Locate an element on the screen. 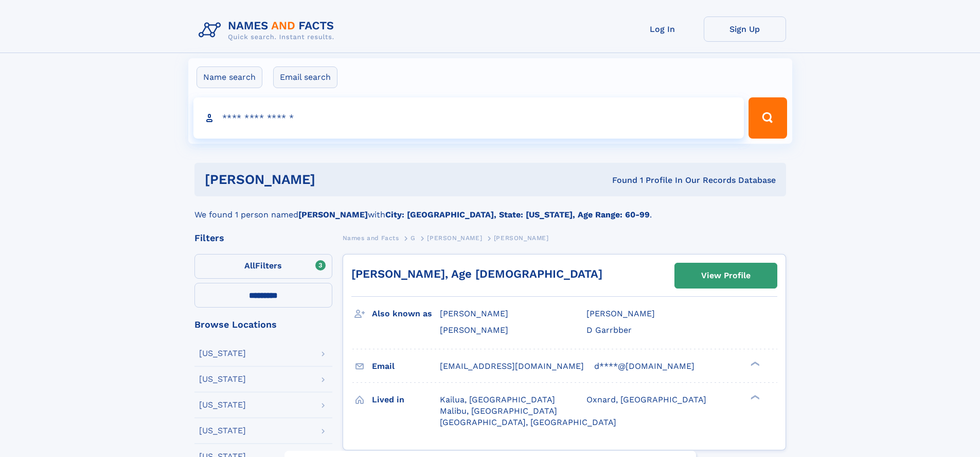  a: Log In is located at coordinates (663, 29).